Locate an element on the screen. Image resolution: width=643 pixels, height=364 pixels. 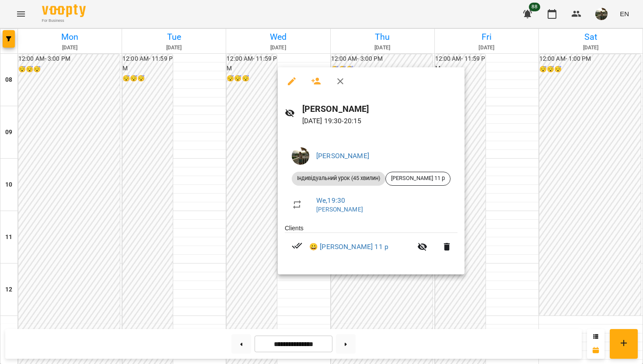
span: Індивідуальний урок (45 хвилин) is located at coordinates (339, 178).